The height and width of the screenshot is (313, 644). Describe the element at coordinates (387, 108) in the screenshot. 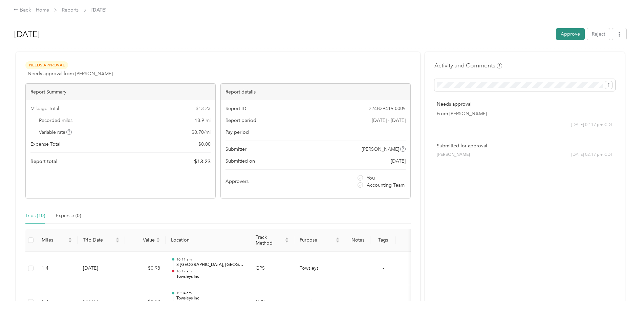

I see `span: 224B29419-0005` at that location.